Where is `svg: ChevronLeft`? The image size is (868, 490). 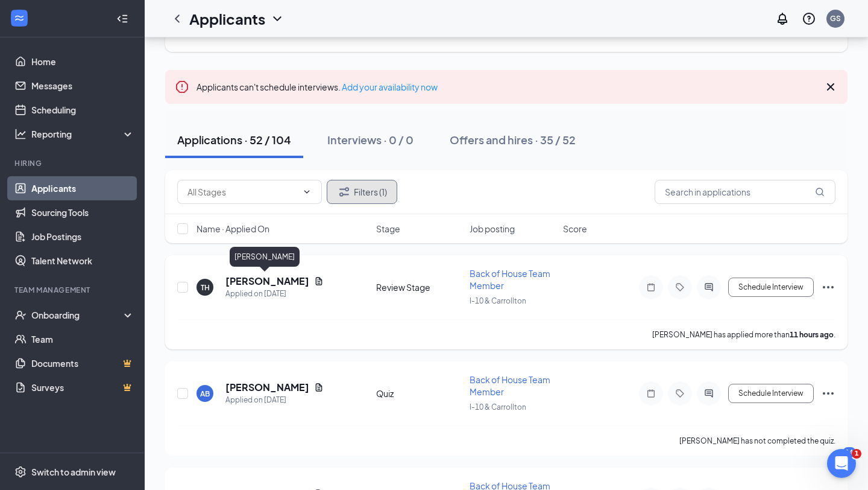
svg: ChevronLeft is located at coordinates (177, 19).